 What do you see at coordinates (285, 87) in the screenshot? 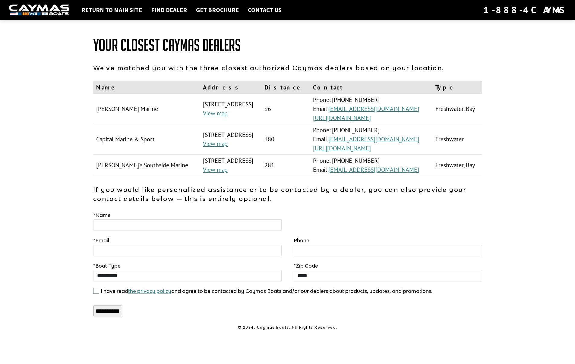
I see `th: Distance` at bounding box center [285, 87].